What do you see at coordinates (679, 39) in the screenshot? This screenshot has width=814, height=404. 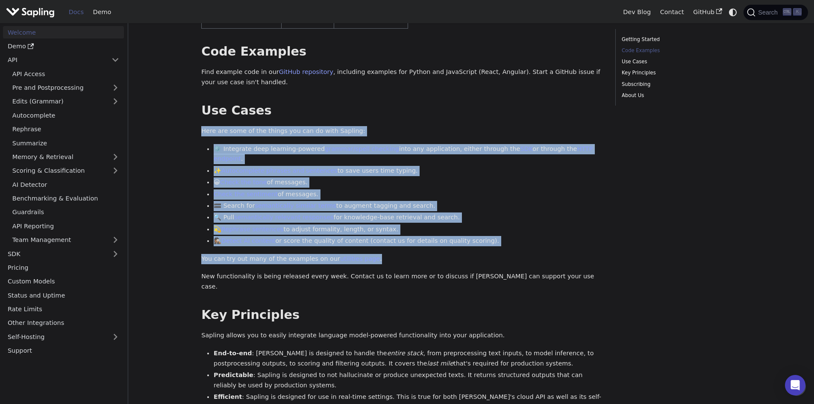 I see `a: Getting Started` at bounding box center [679, 39].